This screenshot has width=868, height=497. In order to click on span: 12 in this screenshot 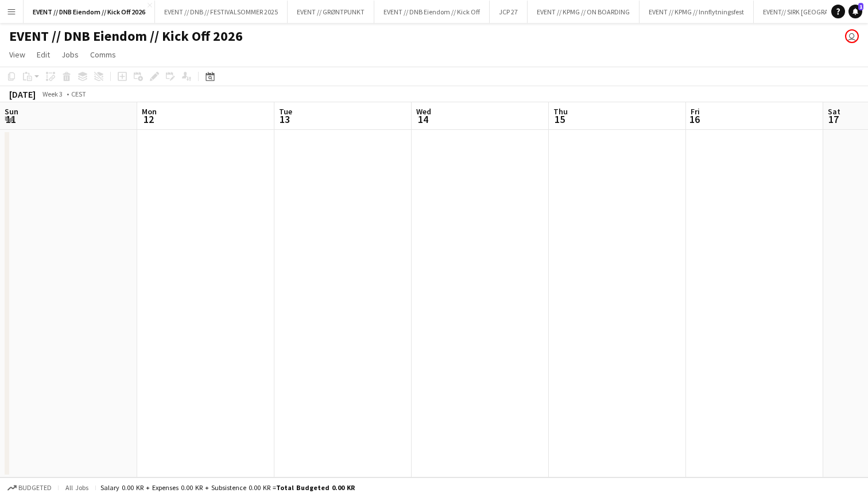, I will do `click(148, 119)`.